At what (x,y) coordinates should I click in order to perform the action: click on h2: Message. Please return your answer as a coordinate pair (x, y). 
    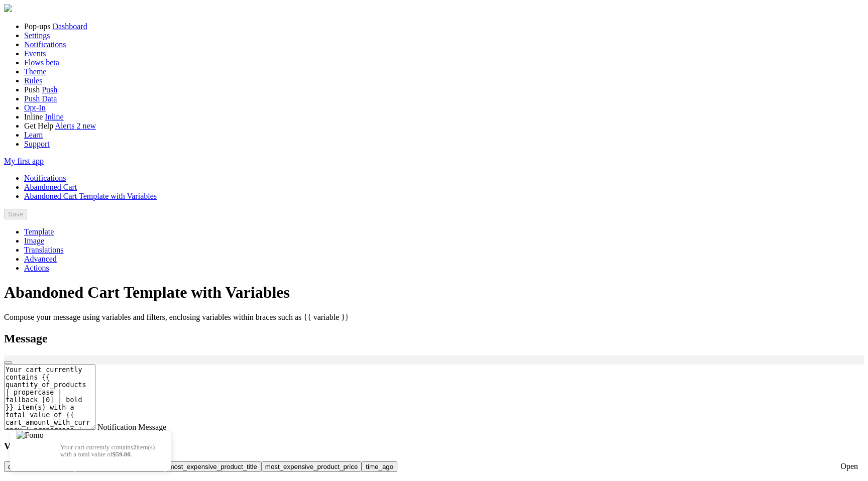
    Looking at the image, I should click on (434, 338).